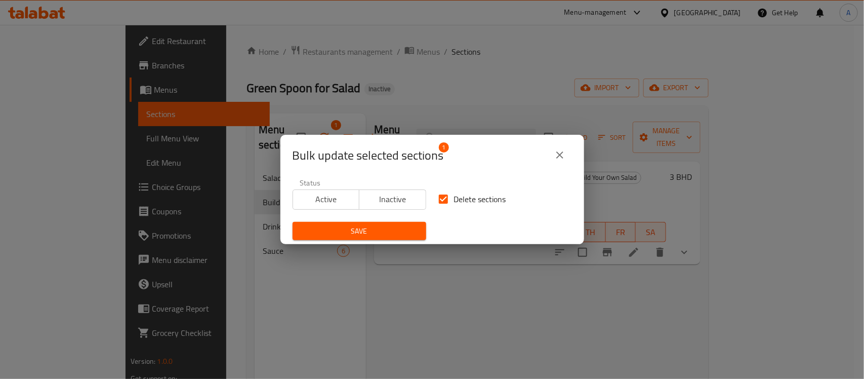 The height and width of the screenshot is (379, 864). Describe the element at coordinates (444, 147) in the screenshot. I see `span: 1` at that location.